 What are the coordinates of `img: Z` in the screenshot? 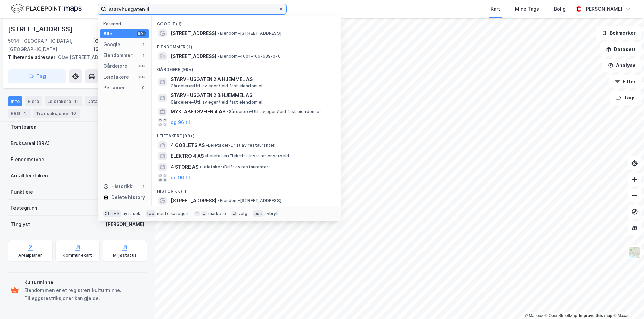 It's located at (635, 252).